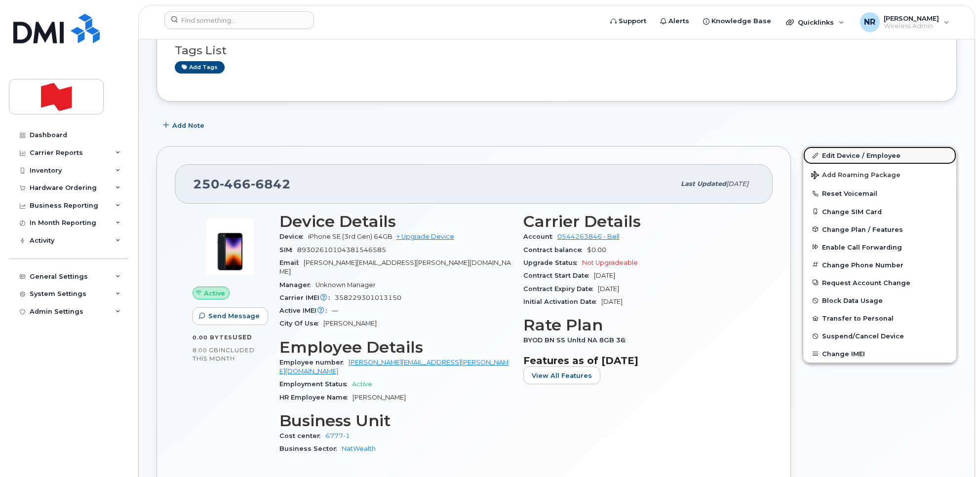  Describe the element at coordinates (224, 355) in the screenshot. I see `span: included this month` at that location.